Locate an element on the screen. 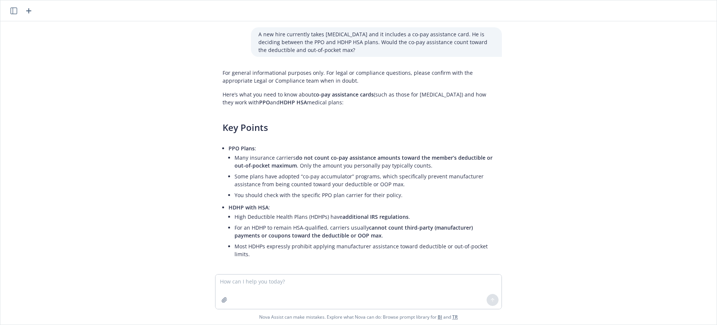  span: co-pay assistance cards is located at coordinates (344, 94).